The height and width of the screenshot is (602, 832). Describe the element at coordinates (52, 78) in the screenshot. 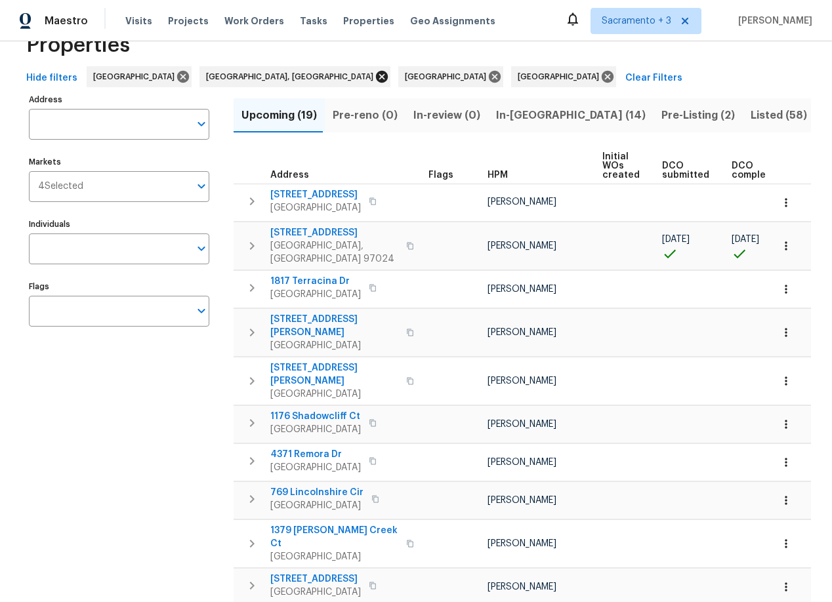

I see `span: Hide filters` at that location.